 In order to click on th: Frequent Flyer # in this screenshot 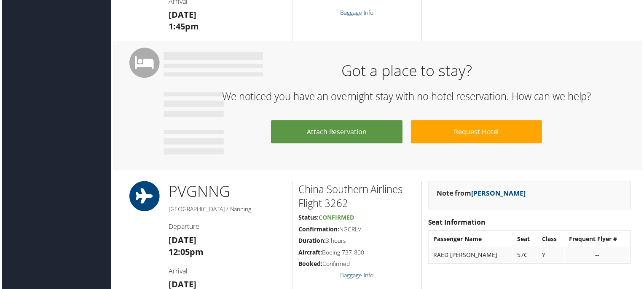, I will do `click(598, 241)`.